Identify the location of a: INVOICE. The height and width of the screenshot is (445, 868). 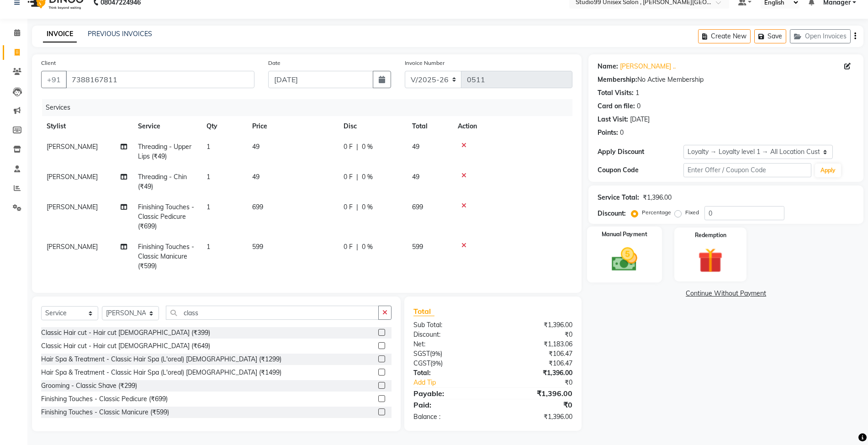
(60, 34).